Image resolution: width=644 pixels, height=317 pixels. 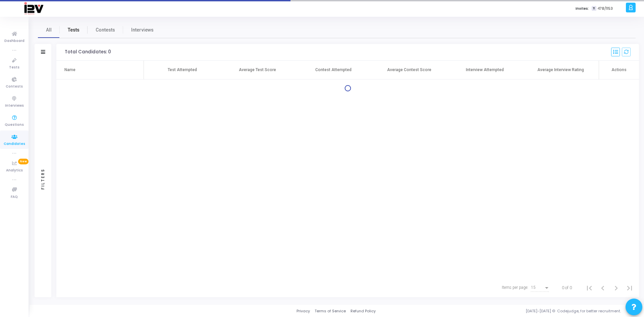 I want to click on button: Last page, so click(x=630, y=288).